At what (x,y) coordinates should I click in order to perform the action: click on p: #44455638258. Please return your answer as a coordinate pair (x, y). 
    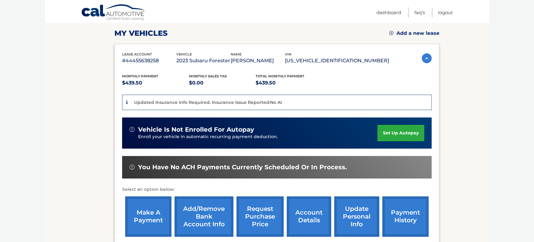
    Looking at the image, I should click on (149, 61).